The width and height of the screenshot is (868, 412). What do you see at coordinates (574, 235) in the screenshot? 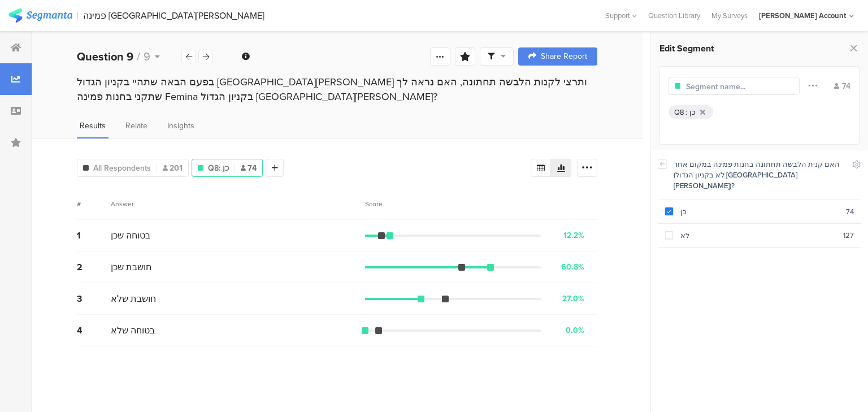
I see `div: 12.2%` at bounding box center [574, 235].